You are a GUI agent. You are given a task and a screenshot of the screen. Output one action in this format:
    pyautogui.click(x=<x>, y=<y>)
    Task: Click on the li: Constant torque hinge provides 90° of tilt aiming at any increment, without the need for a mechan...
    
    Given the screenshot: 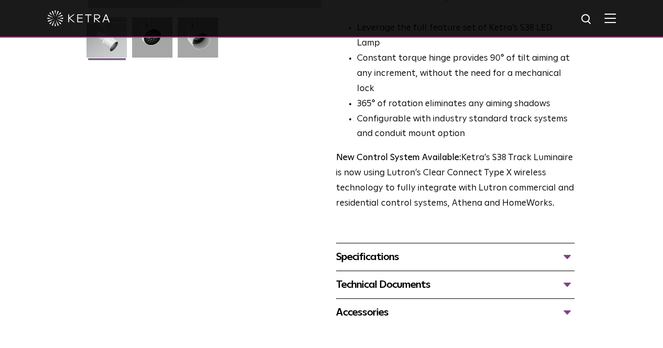 What is the action you would take?
    pyautogui.click(x=465, y=74)
    